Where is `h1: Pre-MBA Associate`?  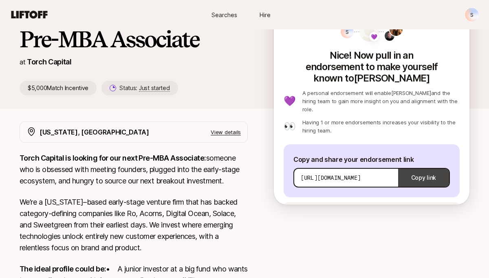
h1: Pre-MBA Associate is located at coordinates (134, 39).